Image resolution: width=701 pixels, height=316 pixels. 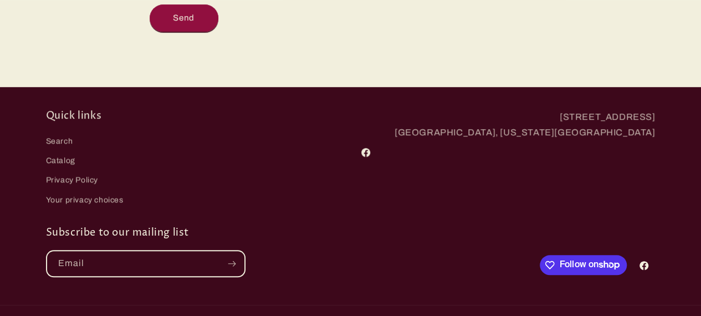 I want to click on button: Subscribe, so click(x=232, y=263).